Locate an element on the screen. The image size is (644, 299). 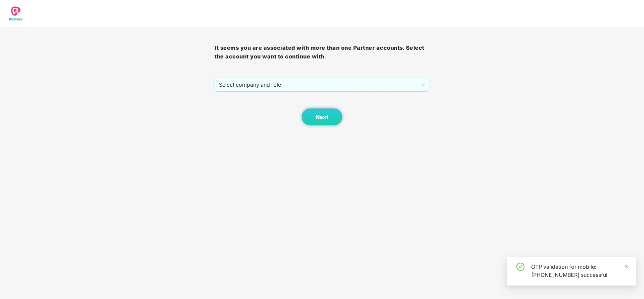
h3: It seems you are associated with more than one Partner accounts. Select the account you want to c... is located at coordinates (322, 52).